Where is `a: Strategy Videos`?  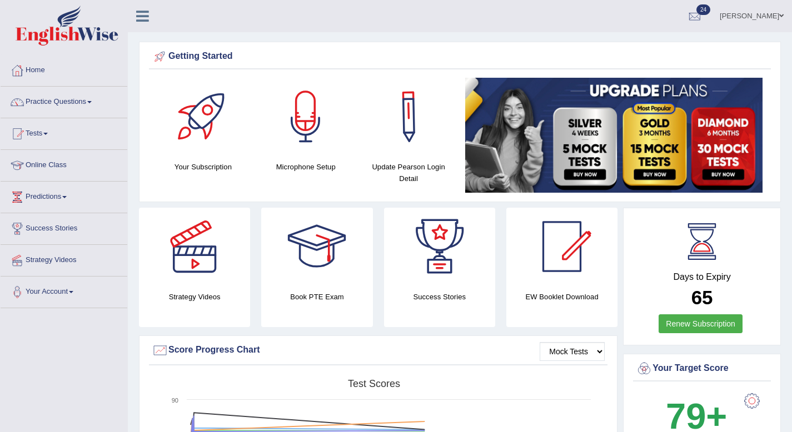 a: Strategy Videos is located at coordinates (64, 259).